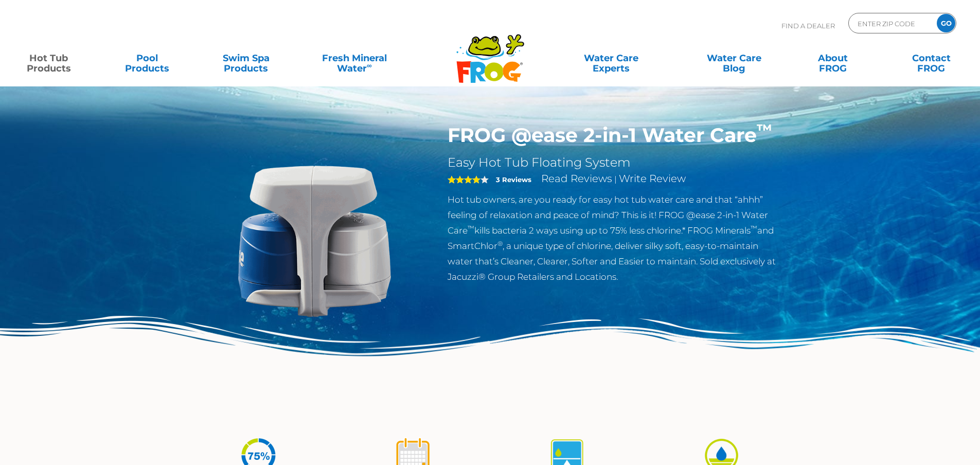  What do you see at coordinates (314, 241) in the screenshot?
I see `img: @ease-2-in-1-Holder-v2.png` at bounding box center [314, 241].